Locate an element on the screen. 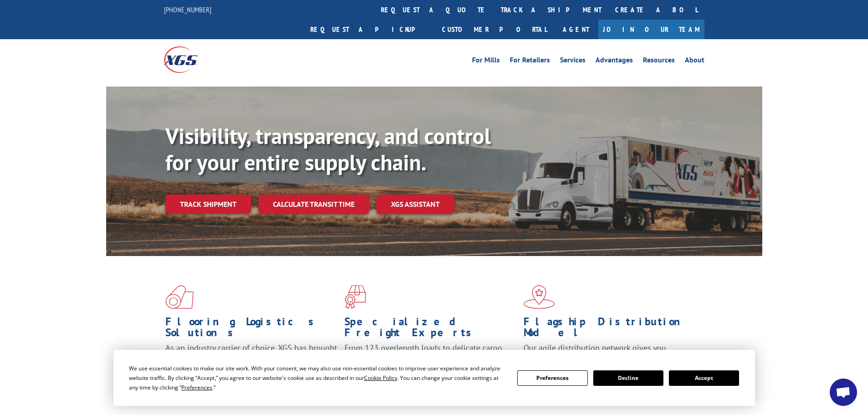 The image size is (868, 415). span: As an industry carrier of choice, XGS has brought innovation and dedication to flooring logistics... is located at coordinates (251, 359).